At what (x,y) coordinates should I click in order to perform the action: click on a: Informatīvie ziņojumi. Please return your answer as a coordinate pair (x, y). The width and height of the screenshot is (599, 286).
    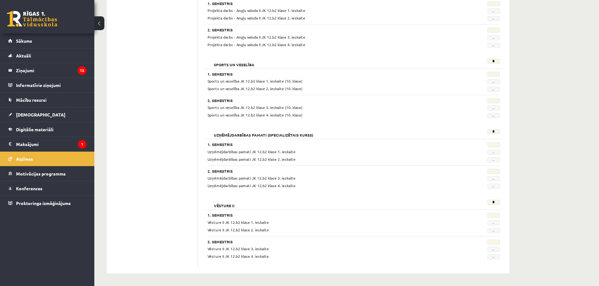
    Looking at the image, I should click on (47, 85).